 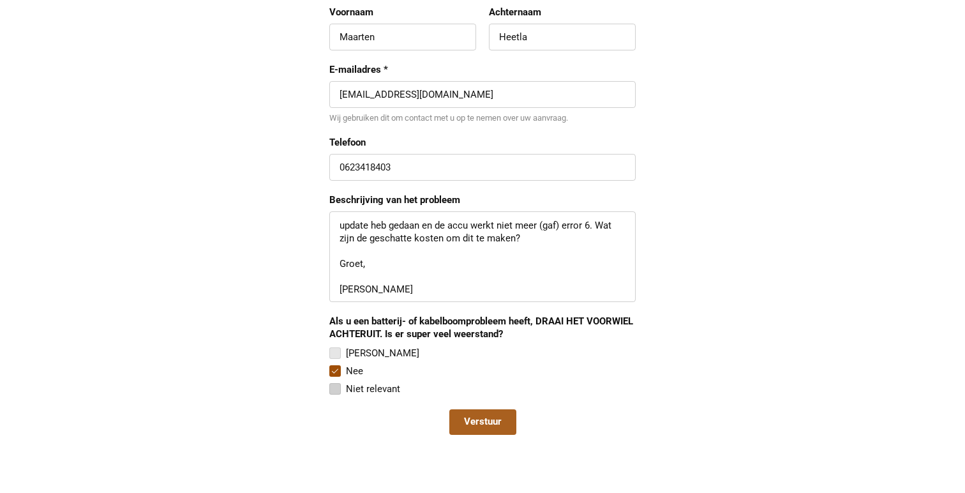 What do you see at coordinates (403, 37) in the screenshot?
I see `input: Voornaam` at bounding box center [403, 37].